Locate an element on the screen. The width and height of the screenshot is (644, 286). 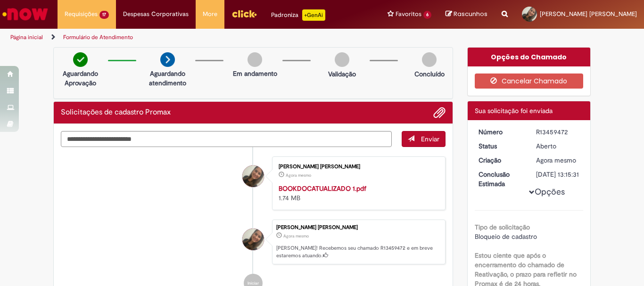
p: Concluído is located at coordinates (430, 74).